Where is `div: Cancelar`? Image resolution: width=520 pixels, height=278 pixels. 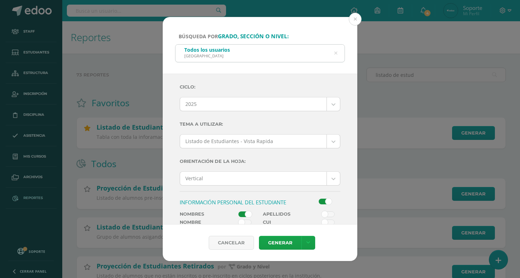 div: Cancelar is located at coordinates (231, 242).